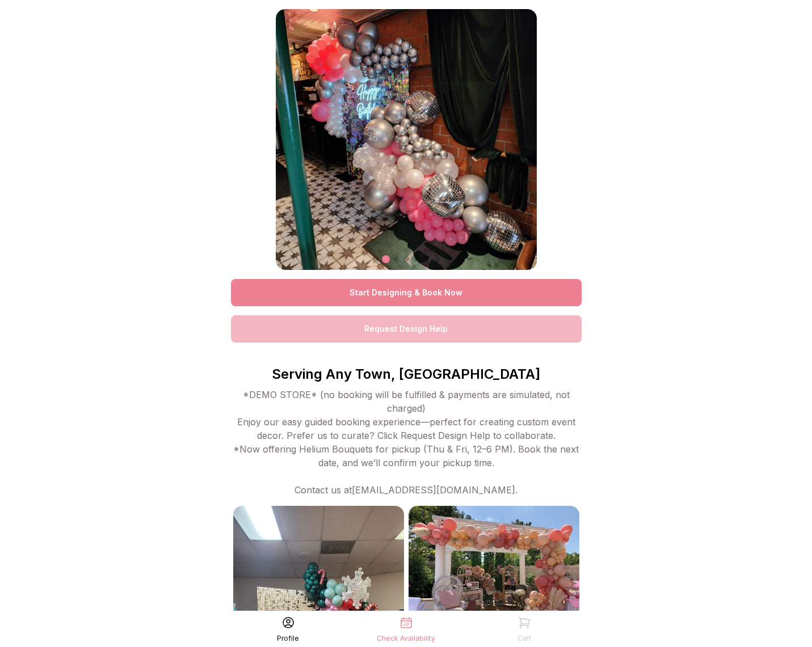  What do you see at coordinates (406, 442) in the screenshot?
I see `div: *DEMO STORE* (no booking will be fulfilled & payments are simulated, not charged) Enjoy our easy ...` at bounding box center [406, 442].